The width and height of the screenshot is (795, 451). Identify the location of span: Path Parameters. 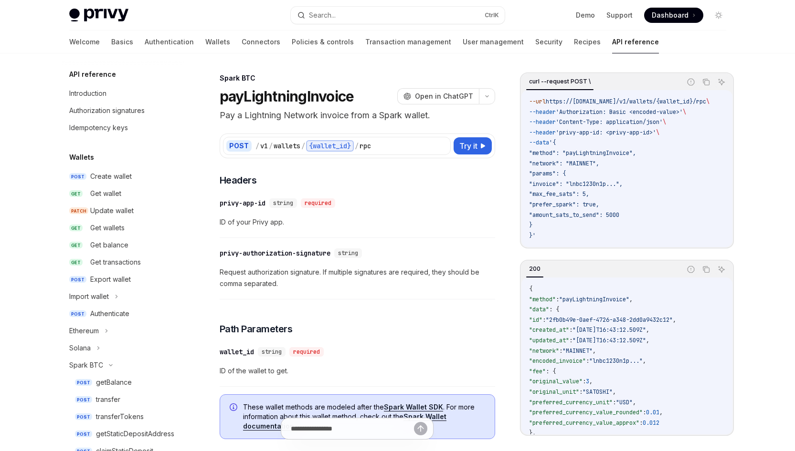
(256, 329).